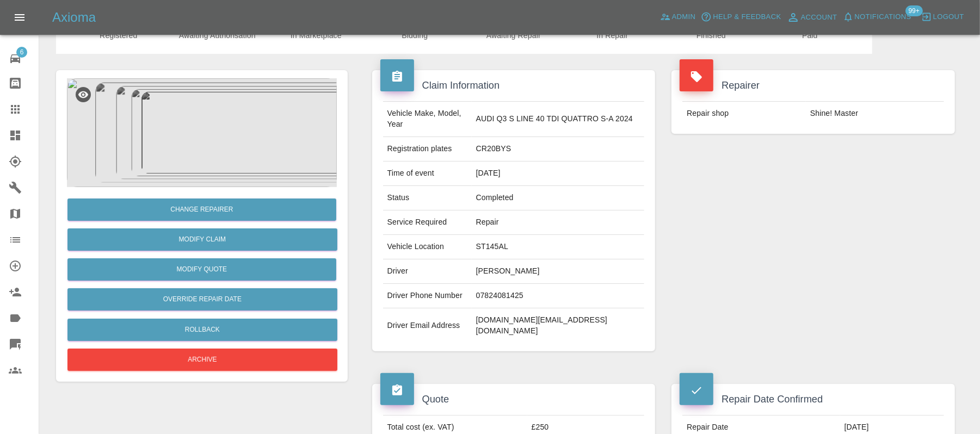 The height and width of the screenshot is (434, 980). I want to click on span: Admin, so click(685, 17).